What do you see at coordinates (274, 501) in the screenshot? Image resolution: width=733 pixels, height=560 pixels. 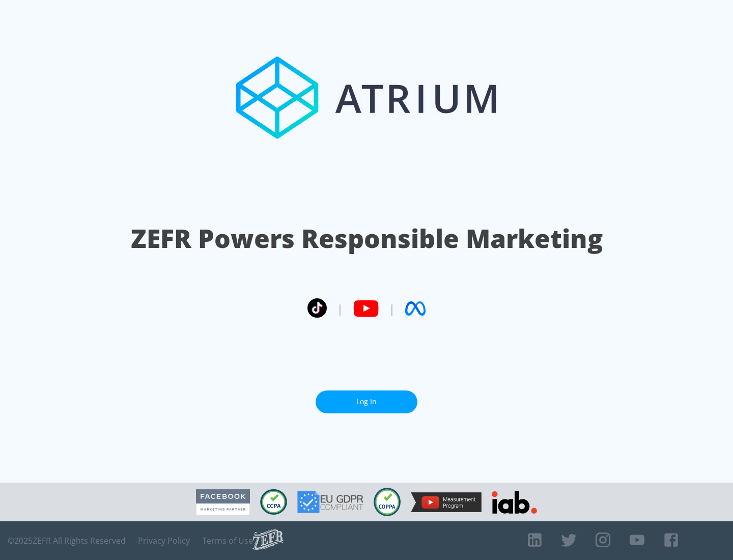 I see `img: CCPA Compliant` at bounding box center [274, 501].